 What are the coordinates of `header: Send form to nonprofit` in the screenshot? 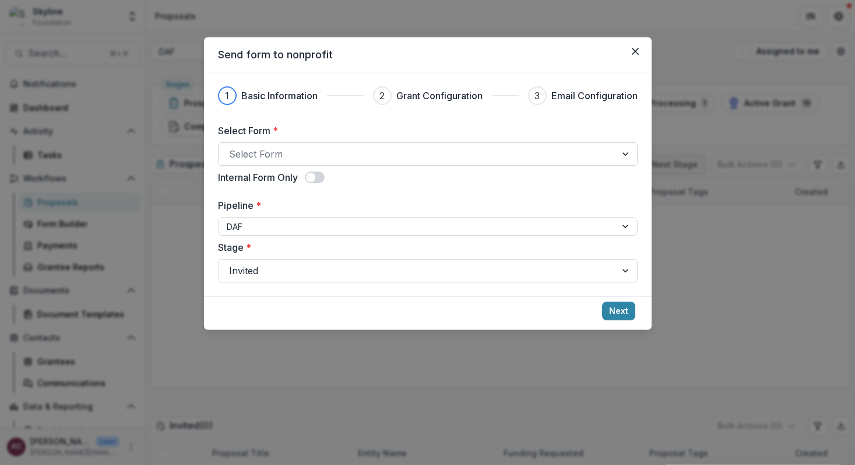 It's located at (428, 55).